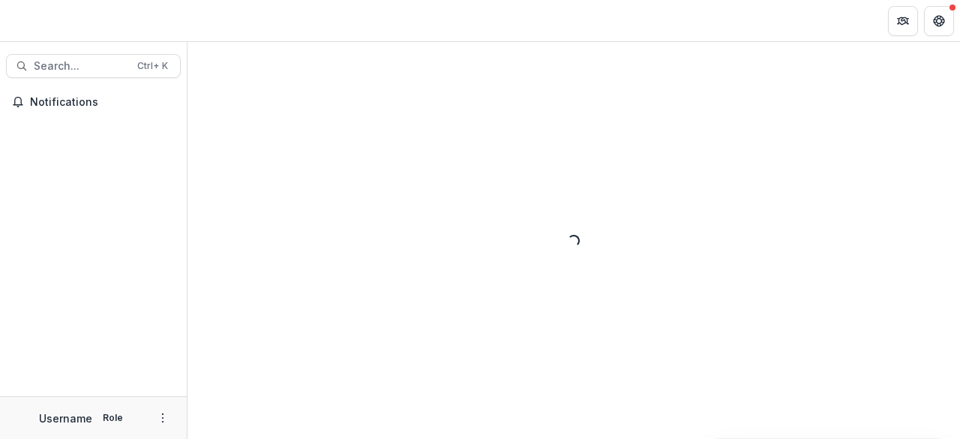  Describe the element at coordinates (163, 418) in the screenshot. I see `button: More` at that location.